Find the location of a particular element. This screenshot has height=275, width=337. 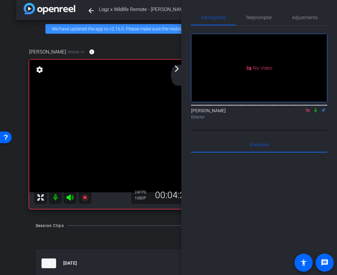

mat-icon: arrow_back is located at coordinates (91, 11).